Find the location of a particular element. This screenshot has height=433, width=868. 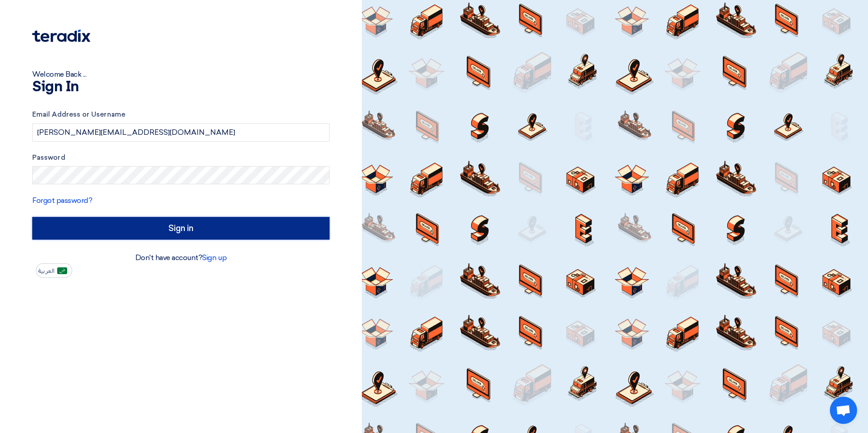

div: Don't have account? is located at coordinates (181, 258).